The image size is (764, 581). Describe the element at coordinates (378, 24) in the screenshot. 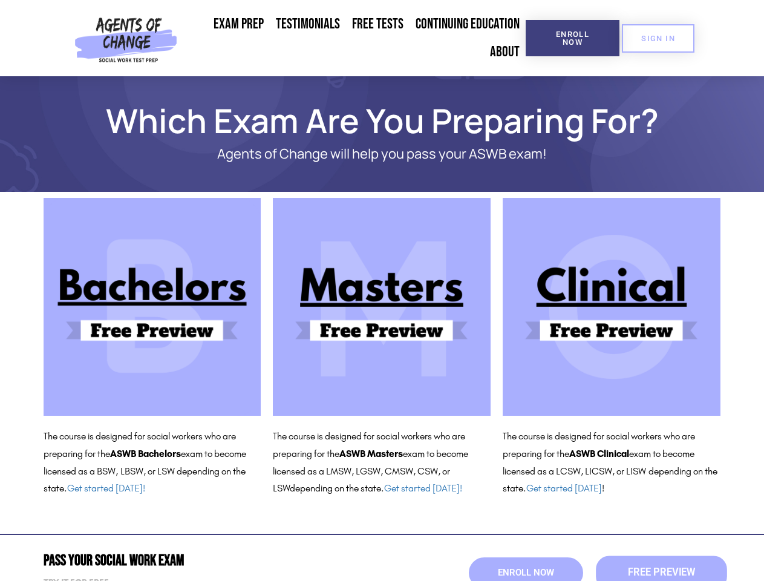

I see `a: Free Tests` at that location.